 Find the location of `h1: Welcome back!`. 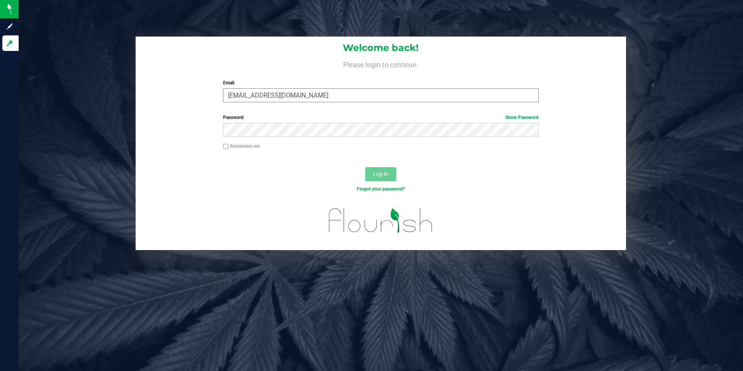

h1: Welcome back! is located at coordinates (381, 48).